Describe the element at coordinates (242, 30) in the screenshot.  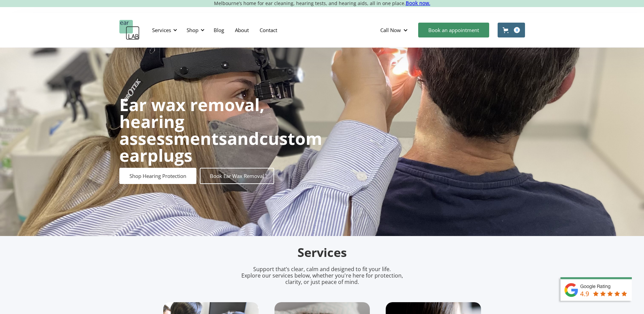
I see `a: About` at that location.